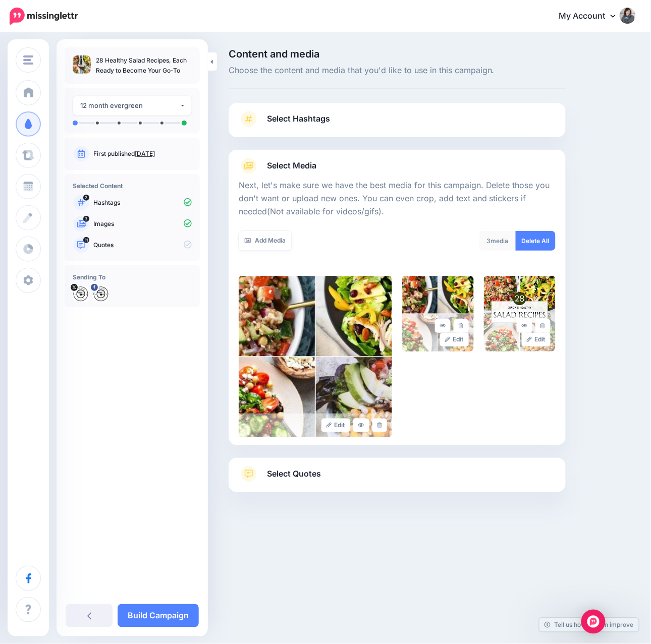  What do you see at coordinates (142, 224) in the screenshot?
I see `p: Images` at bounding box center [142, 224].